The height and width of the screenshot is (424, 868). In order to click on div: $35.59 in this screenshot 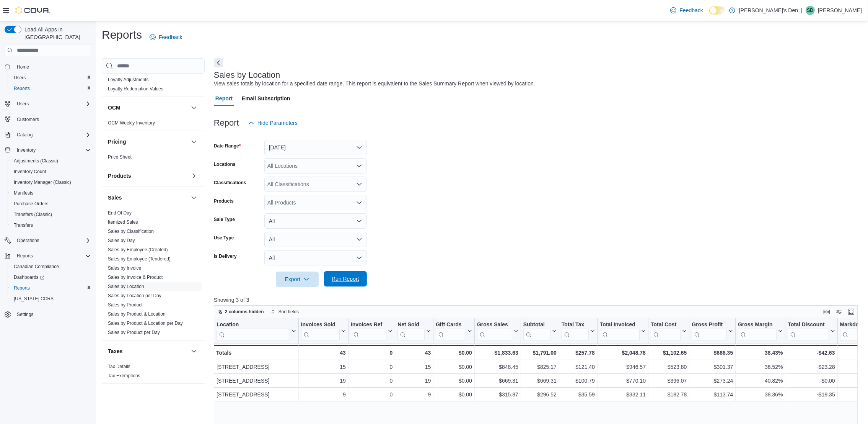, I will do `click(578, 395)`.